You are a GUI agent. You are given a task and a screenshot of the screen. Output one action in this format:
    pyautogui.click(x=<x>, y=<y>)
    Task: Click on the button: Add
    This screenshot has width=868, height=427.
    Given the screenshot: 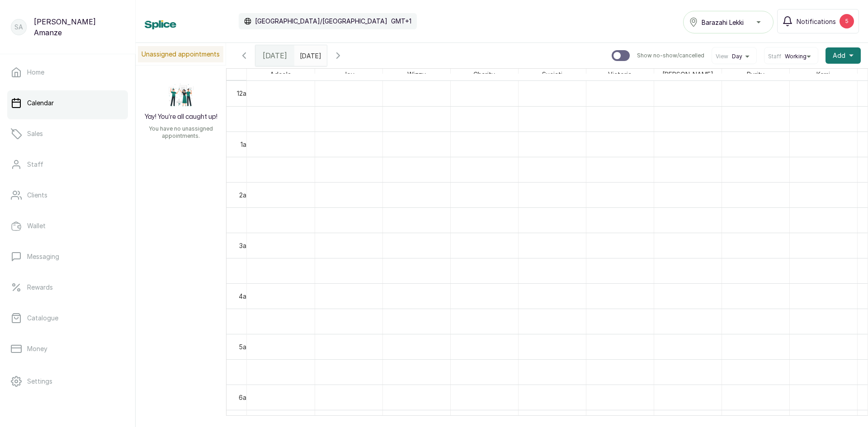 What is the action you would take?
    pyautogui.click(x=844, y=56)
    